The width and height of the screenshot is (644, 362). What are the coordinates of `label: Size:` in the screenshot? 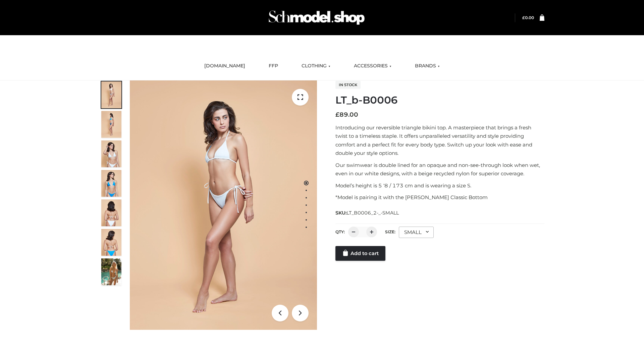 It's located at (390, 232).